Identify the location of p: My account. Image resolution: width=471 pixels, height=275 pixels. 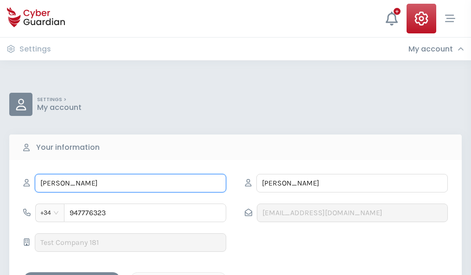
(59, 108).